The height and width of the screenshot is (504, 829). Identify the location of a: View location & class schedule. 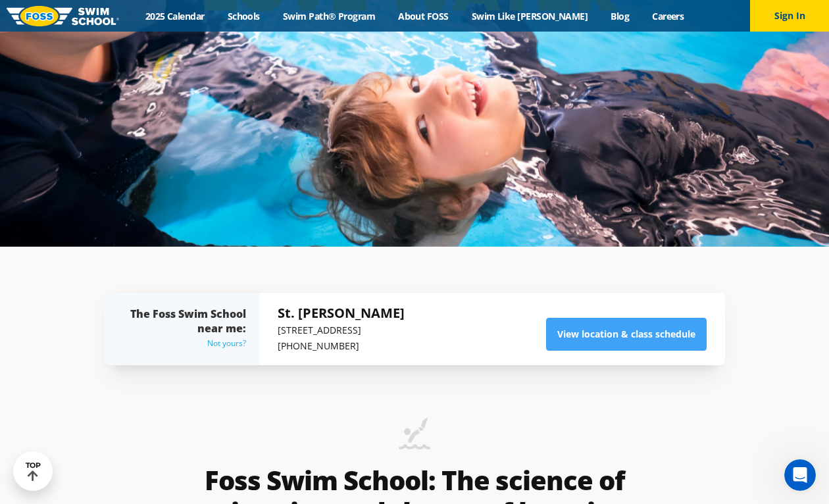
(627, 334).